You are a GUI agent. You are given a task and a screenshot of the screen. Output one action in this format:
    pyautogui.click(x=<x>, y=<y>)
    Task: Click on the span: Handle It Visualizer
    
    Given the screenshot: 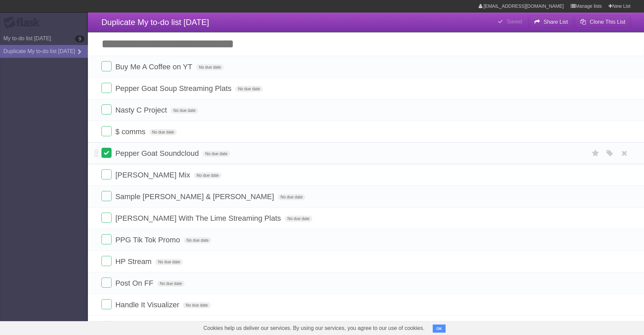 What is the action you would take?
    pyautogui.click(x=148, y=304)
    